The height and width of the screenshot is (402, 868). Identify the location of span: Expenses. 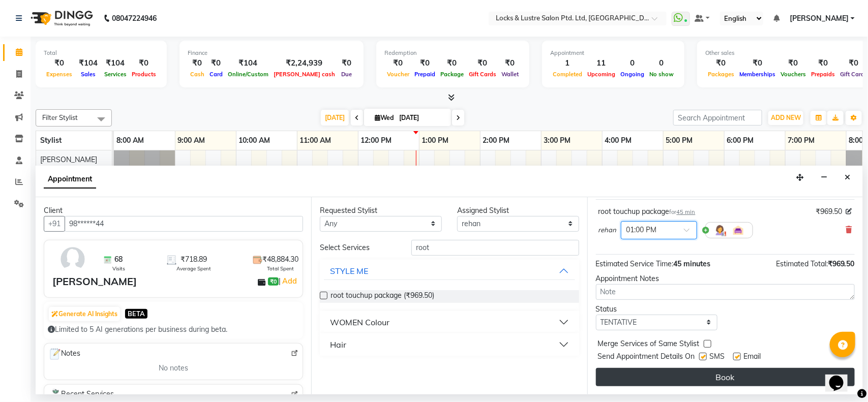
(59, 74).